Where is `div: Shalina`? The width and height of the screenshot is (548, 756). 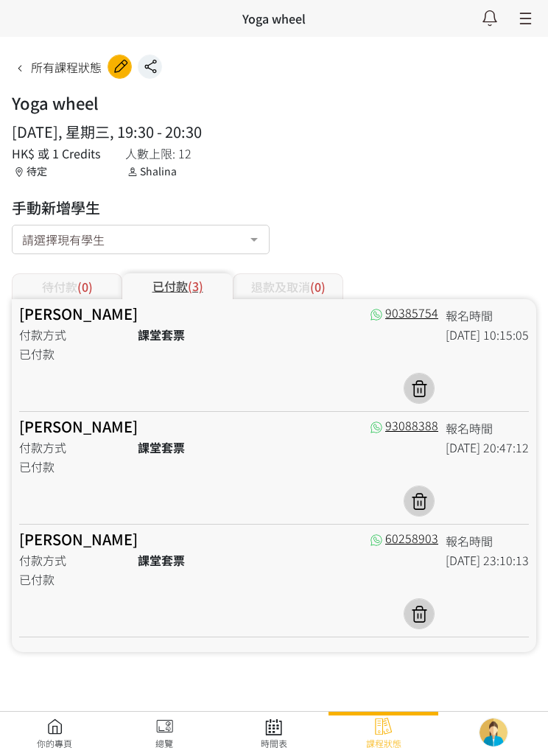
div: Shalina is located at coordinates (163, 171).